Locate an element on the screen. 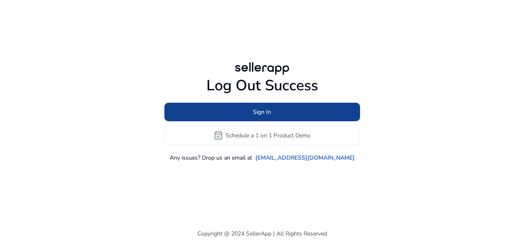  span: event_available is located at coordinates (218, 135).